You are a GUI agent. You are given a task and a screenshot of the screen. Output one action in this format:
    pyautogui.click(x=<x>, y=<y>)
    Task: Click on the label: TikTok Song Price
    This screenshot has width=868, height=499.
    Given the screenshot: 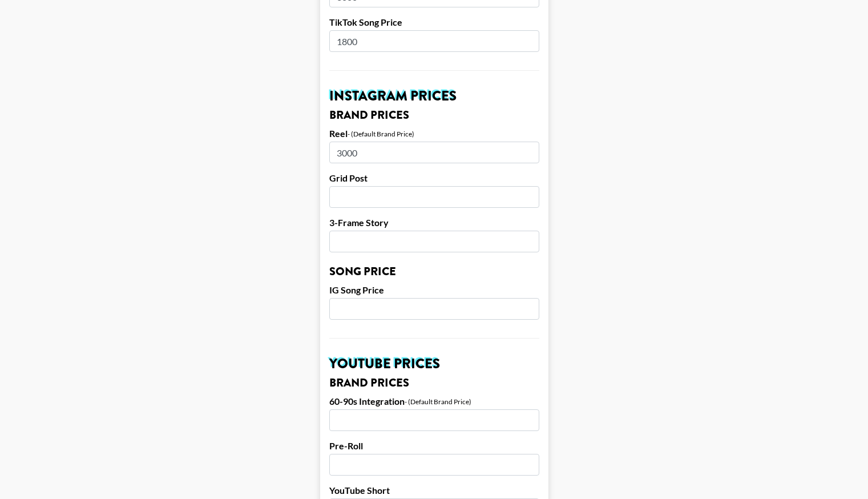 What is the action you would take?
    pyautogui.click(x=435, y=22)
    